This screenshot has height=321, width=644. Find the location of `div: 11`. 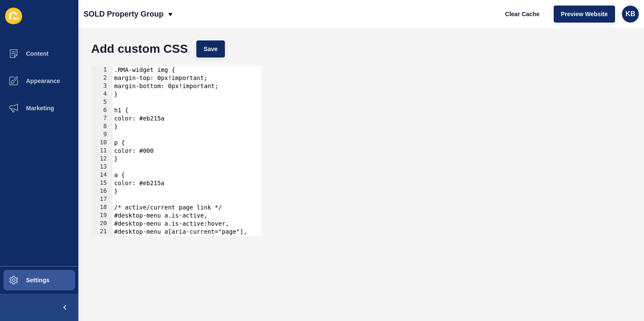

div: 11 is located at coordinates (102, 151).